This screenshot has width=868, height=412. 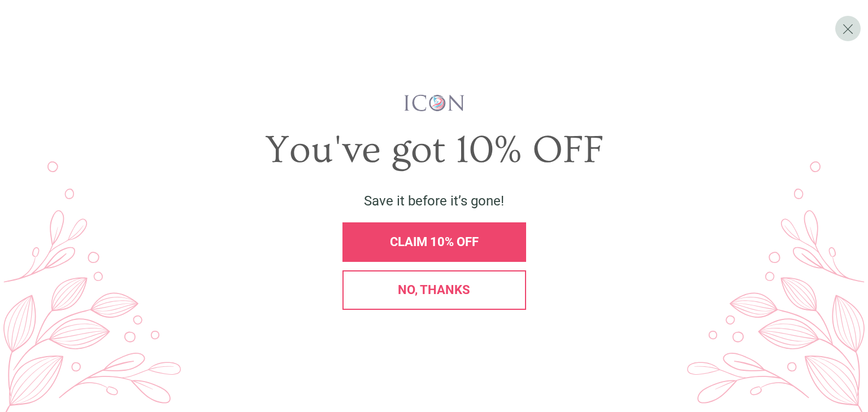 What do you see at coordinates (434, 242) in the screenshot?
I see `span: CLAIM 10% OFF` at bounding box center [434, 242].